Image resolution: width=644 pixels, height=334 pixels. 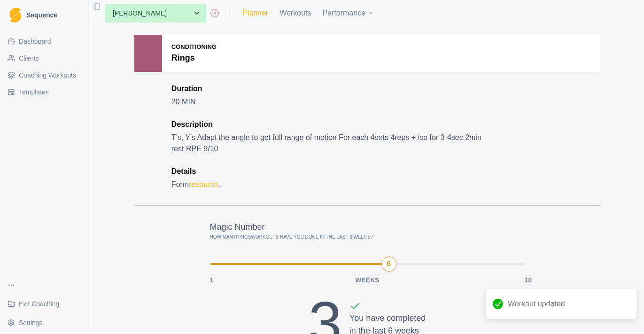 What do you see at coordinates (45, 304) in the screenshot?
I see `a: Exit Coaching` at bounding box center [45, 304].